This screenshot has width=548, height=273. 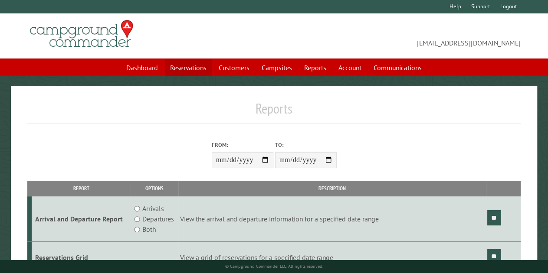 What do you see at coordinates (158, 219) in the screenshot?
I see `label: Departures` at bounding box center [158, 219].